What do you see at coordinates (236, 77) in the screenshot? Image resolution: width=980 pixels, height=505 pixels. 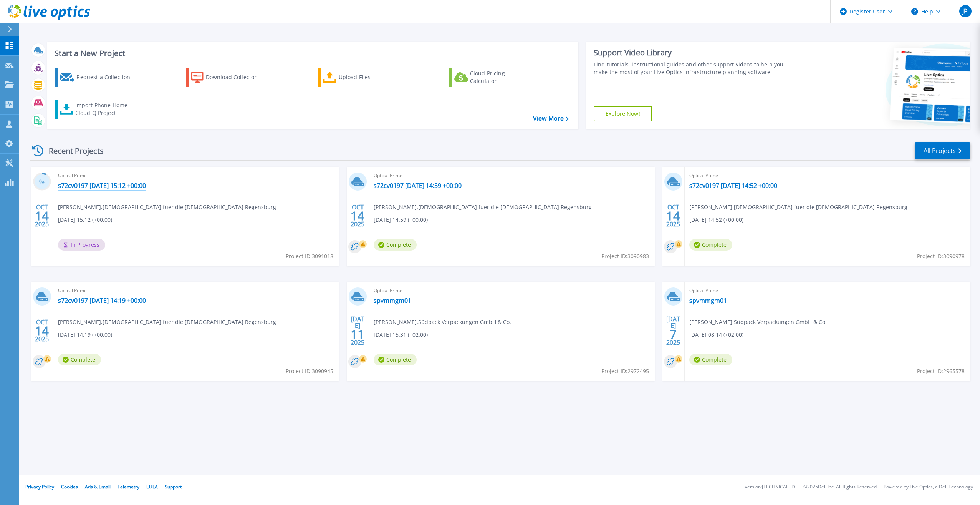 I see `div: Download Collector` at bounding box center [236, 77].